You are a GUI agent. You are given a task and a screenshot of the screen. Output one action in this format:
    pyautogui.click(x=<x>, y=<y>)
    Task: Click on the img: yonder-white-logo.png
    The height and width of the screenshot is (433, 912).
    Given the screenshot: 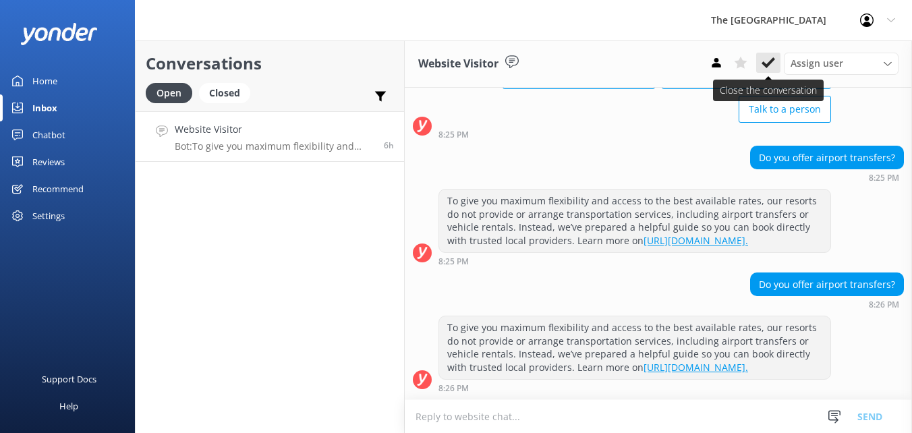 What is the action you would take?
    pyautogui.click(x=59, y=34)
    